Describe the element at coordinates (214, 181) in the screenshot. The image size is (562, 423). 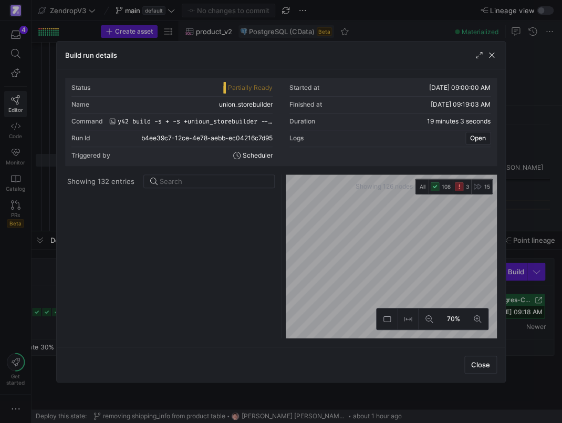
I see `input: Search` at that location.